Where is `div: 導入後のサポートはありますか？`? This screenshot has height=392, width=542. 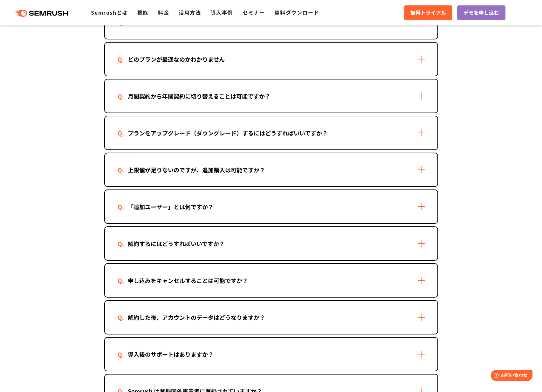 div: 導入後のサポートはありますか？ is located at coordinates (171, 355).